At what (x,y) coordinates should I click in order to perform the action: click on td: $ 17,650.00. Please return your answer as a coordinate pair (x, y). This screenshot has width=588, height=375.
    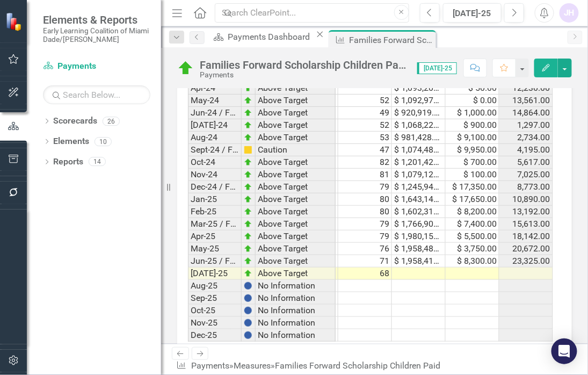
    Looking at the image, I should click on (473, 199).